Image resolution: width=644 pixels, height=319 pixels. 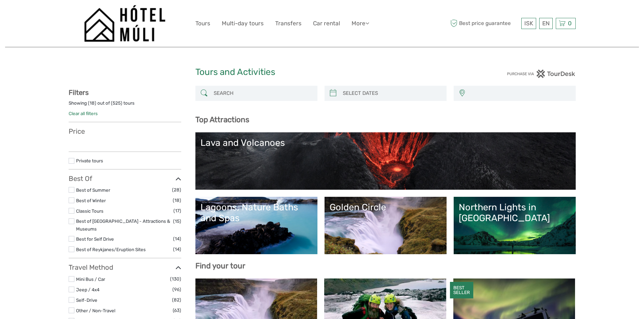 I want to click on div: BEST SELLER, so click(x=462, y=290).